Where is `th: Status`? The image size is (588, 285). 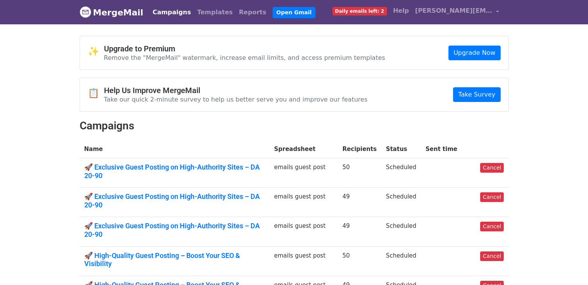
th: Status is located at coordinates (401, 149).